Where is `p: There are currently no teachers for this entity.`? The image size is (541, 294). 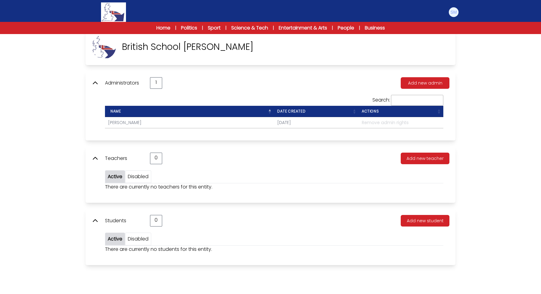
p: There are currently no teachers for this entity. is located at coordinates (274, 187).